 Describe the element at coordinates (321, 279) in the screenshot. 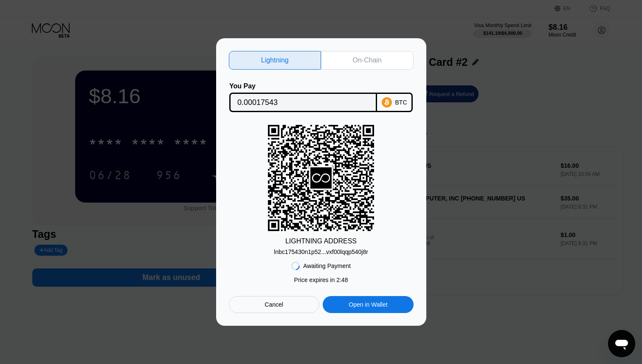

I see `div: Price expires in` at that location.